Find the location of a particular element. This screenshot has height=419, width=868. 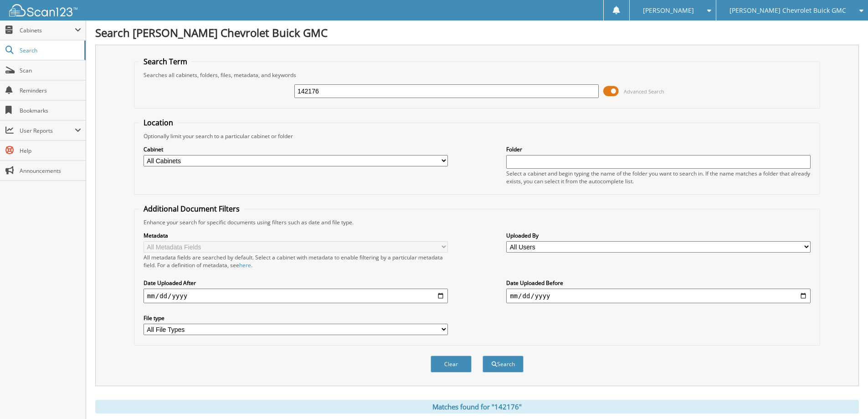

label: Date Uploaded After is located at coordinates (296, 283).